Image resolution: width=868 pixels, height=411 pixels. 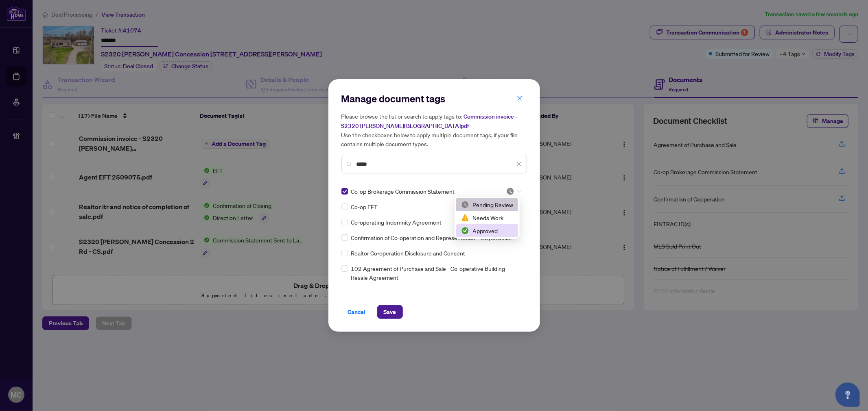 What do you see at coordinates (357, 312) in the screenshot?
I see `button: Cancel` at bounding box center [357, 312].